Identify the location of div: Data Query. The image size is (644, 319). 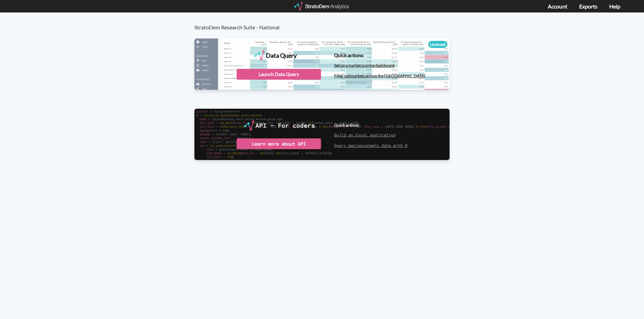
(281, 55).